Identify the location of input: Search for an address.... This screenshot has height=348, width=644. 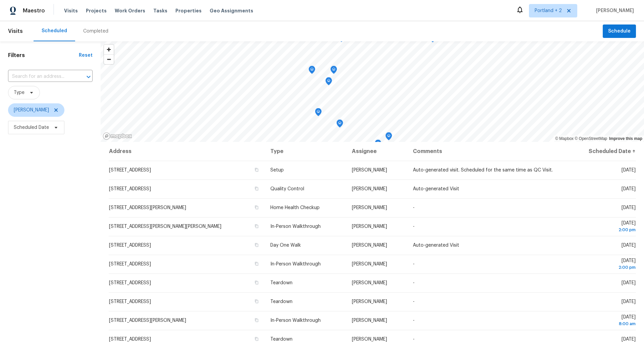
(41, 76).